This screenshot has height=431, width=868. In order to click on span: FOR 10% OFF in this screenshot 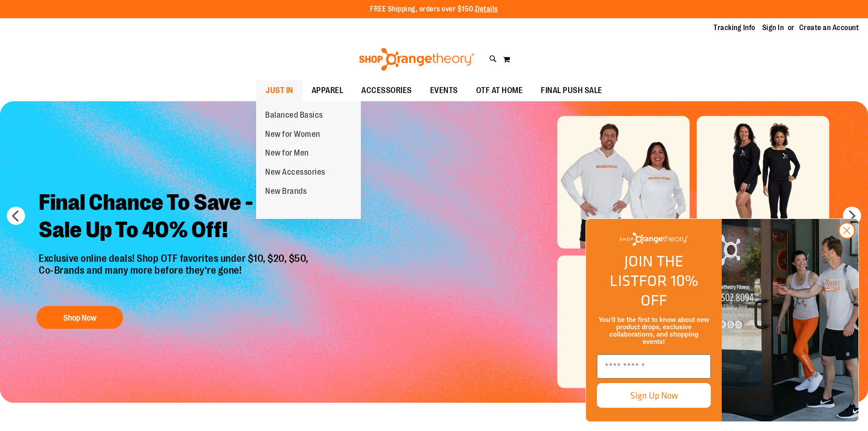, I will do `click(668, 290)`.